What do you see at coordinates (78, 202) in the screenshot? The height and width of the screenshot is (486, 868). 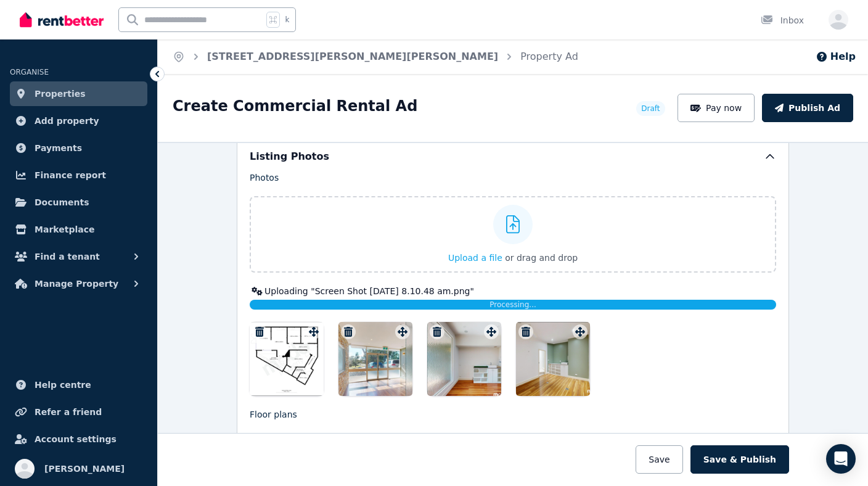 I see `a: Documents` at bounding box center [78, 202].